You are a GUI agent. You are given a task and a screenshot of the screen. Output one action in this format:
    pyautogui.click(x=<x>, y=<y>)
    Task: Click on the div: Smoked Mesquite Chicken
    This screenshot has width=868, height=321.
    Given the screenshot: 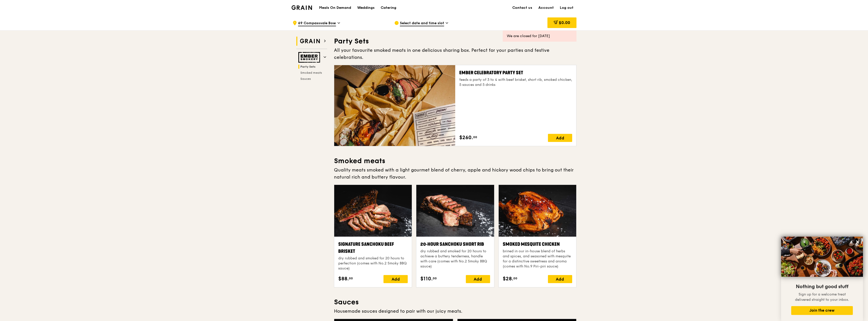 What is the action you would take?
    pyautogui.click(x=538, y=244)
    